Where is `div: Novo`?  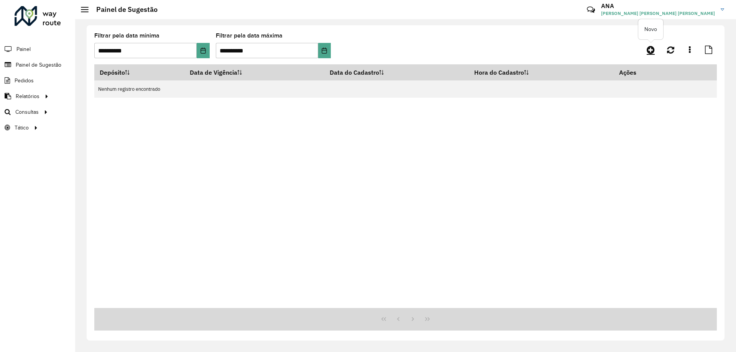 div: Novo is located at coordinates (650, 29).